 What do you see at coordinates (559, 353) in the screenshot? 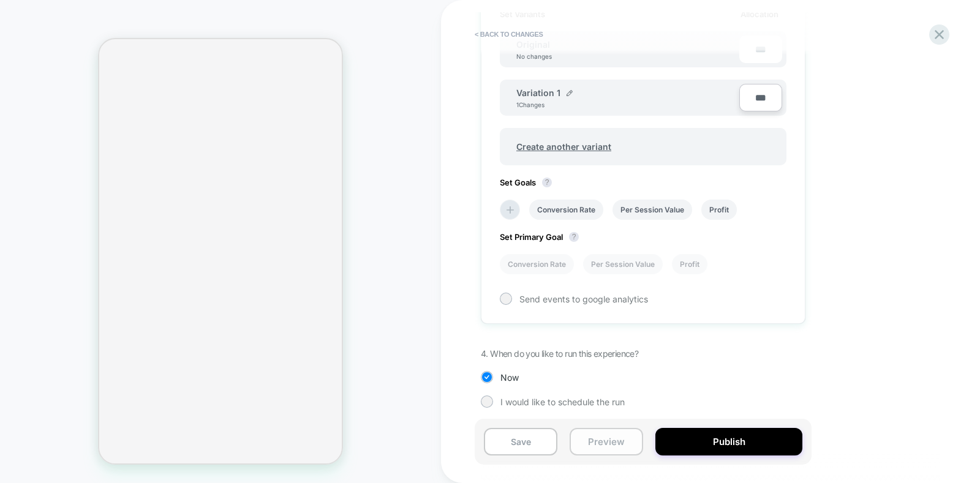
I see `span: 4. When do you like to run this experience?` at bounding box center [559, 353].